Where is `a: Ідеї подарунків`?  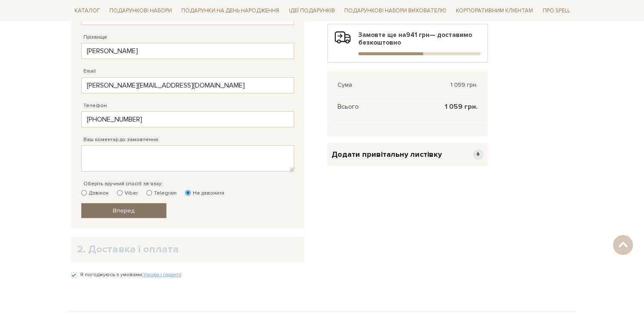 a: Ідеї подарунків is located at coordinates (311, 11).